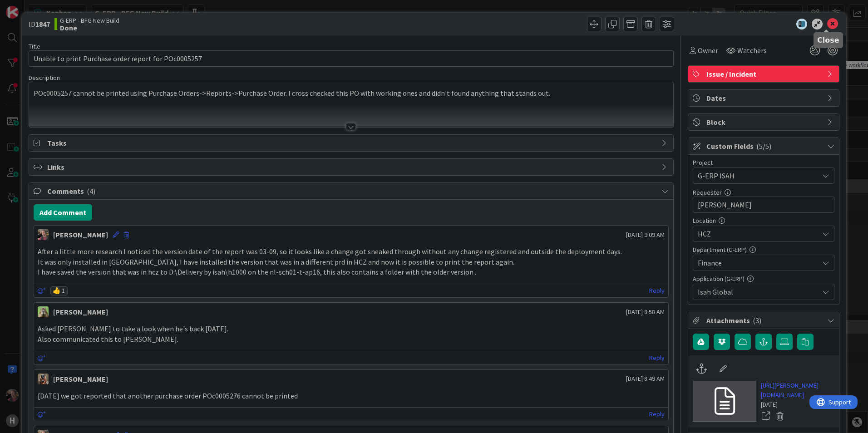 The image size is (868, 433). What do you see at coordinates (352, 143) in the screenshot?
I see `span: Tasks` at bounding box center [352, 143].